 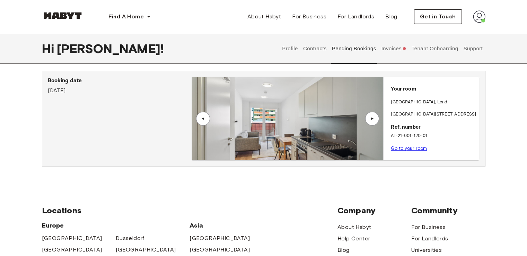 I want to click on button: Get in Touch, so click(x=438, y=17).